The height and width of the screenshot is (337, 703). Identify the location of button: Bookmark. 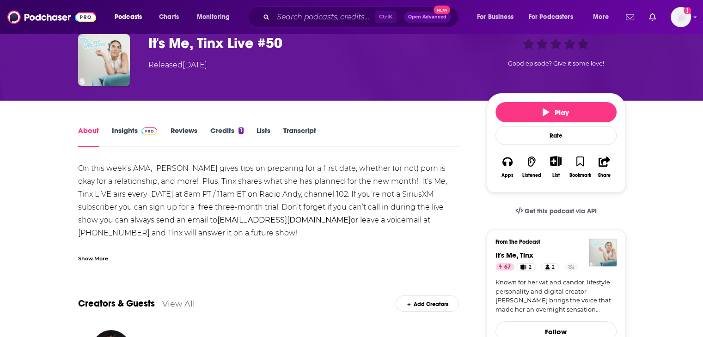
(580, 167).